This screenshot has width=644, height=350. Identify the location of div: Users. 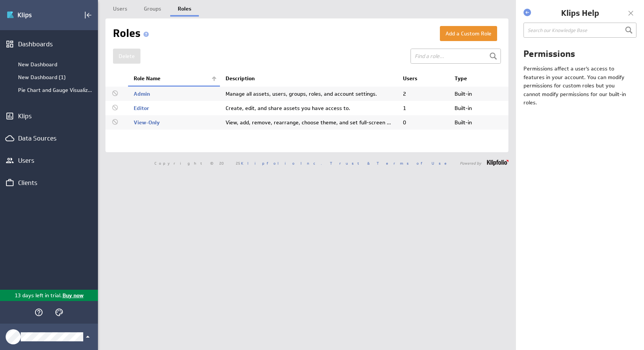
(49, 160).